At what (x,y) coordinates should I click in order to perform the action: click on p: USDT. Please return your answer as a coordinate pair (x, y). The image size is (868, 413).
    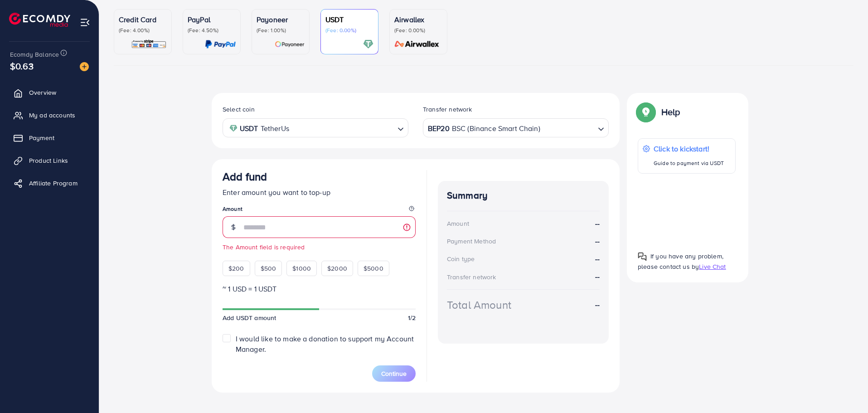
    Looking at the image, I should click on (350, 19).